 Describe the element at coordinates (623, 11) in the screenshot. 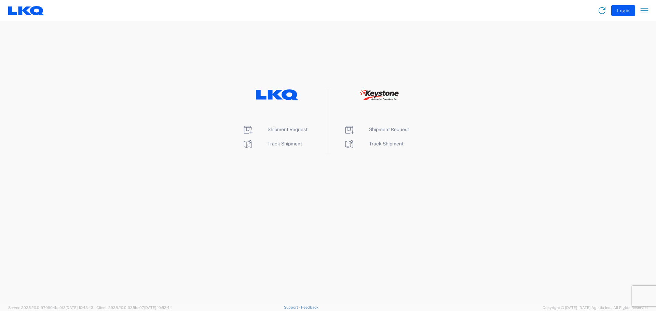

I see `button: Login` at that location.